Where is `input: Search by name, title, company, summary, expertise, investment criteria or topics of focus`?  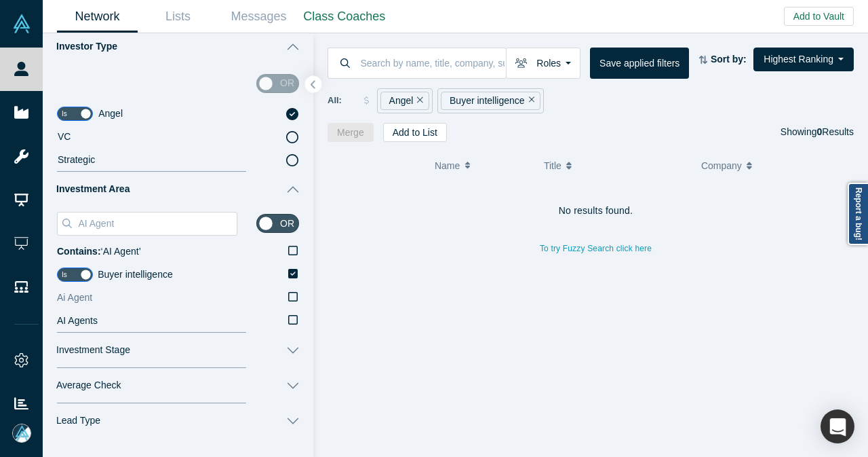 input: Search by name, title, company, summary, expertise, investment criteria or topics of focus is located at coordinates (433, 62).